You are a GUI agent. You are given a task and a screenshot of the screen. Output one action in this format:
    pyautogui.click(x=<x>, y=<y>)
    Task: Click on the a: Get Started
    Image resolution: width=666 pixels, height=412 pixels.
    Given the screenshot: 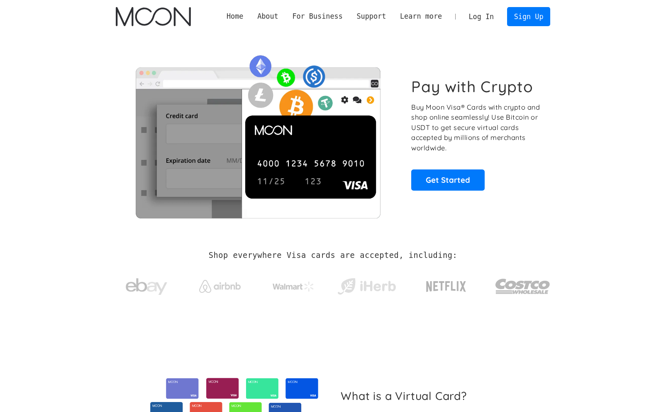 What is the action you would take?
    pyautogui.click(x=448, y=180)
    